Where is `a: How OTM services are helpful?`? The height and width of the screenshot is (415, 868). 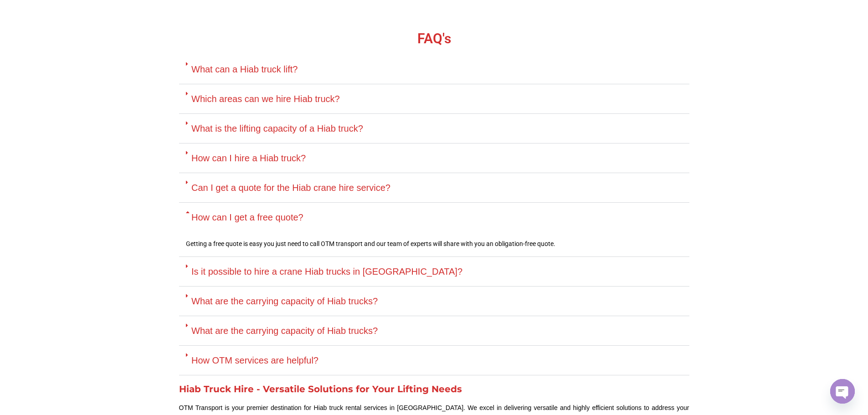
a: How OTM services are helpful? is located at coordinates (255, 360).